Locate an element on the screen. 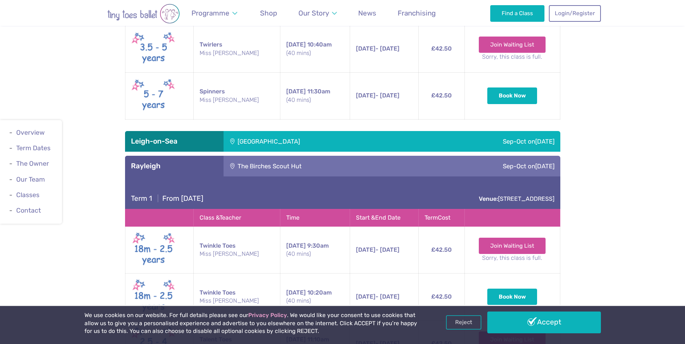  a: Privacy Policy is located at coordinates (267, 315).